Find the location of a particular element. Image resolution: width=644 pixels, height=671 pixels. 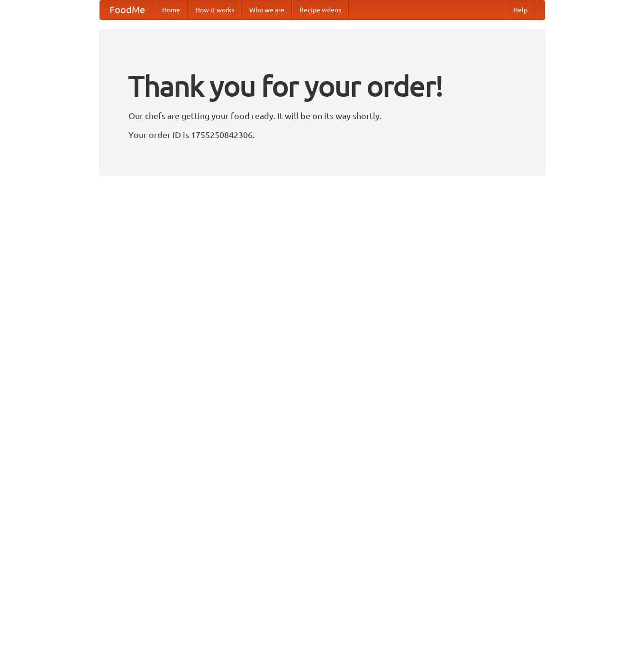

p: Your order ID is 1755250842306. is located at coordinates (322, 134).